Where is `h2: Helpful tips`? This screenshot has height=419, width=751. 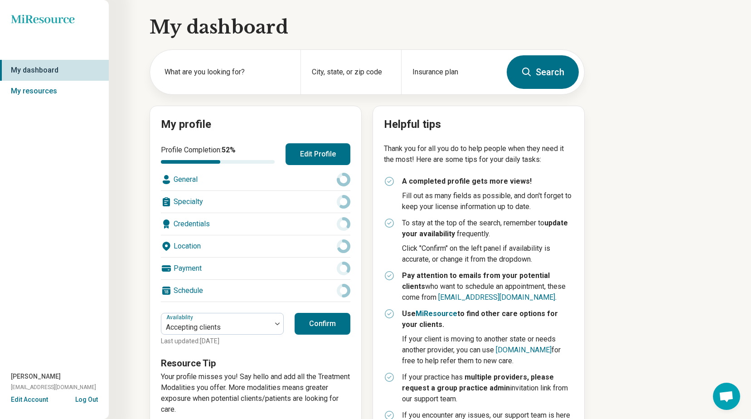
h2: Helpful tips is located at coordinates (478, 125).